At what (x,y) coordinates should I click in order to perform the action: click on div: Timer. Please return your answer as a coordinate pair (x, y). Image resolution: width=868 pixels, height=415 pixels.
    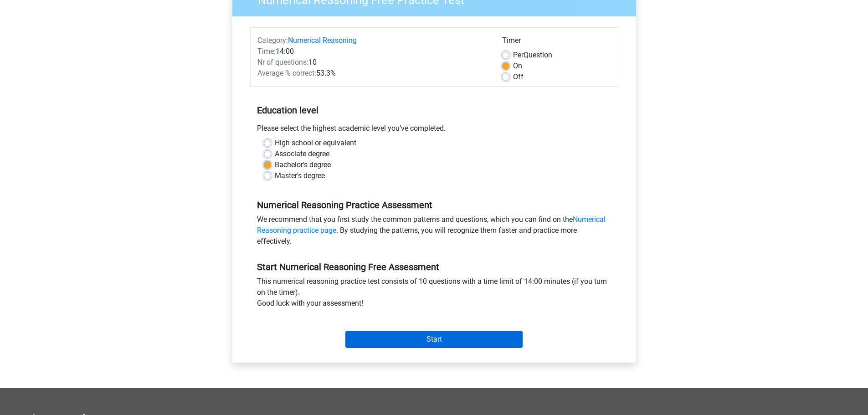
    Looking at the image, I should click on (556, 42).